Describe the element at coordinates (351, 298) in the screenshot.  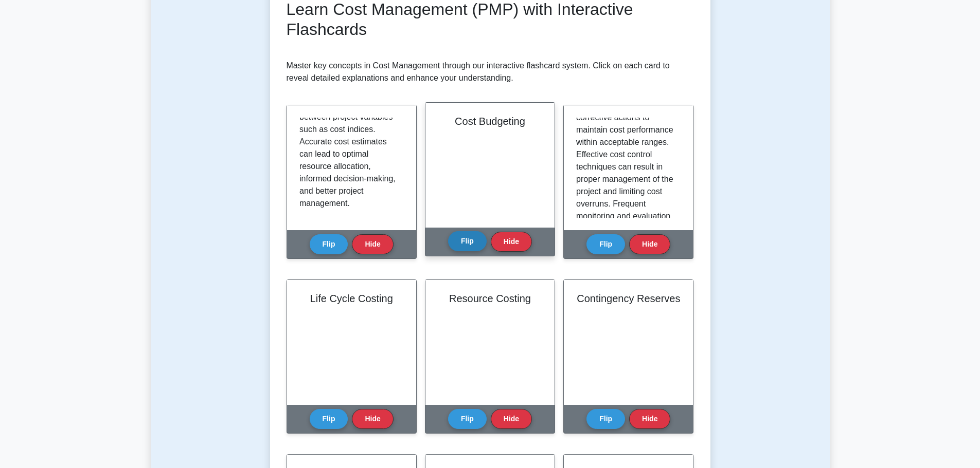
I see `h2: Life Cycle Costing` at that location.